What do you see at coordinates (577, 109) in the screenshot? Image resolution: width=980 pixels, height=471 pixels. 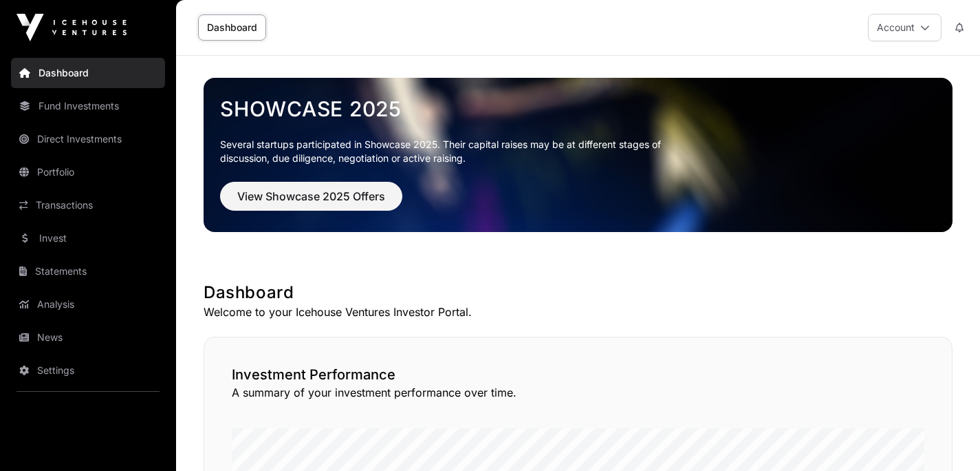 I see `a: Showcase 2025` at bounding box center [577, 109].